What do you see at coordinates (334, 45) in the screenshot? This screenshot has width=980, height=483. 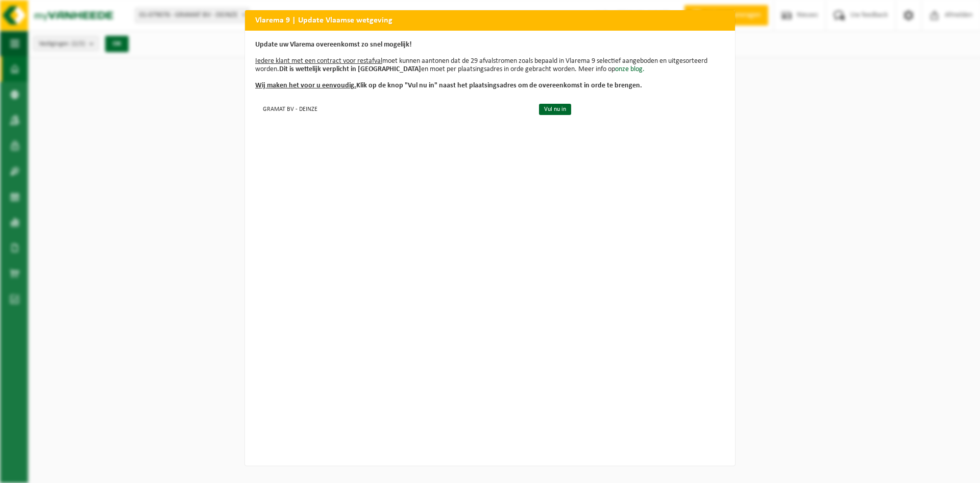 I see `b: Update uw Vlarema overeenkomst zo snel mogelijk!` at bounding box center [334, 45].